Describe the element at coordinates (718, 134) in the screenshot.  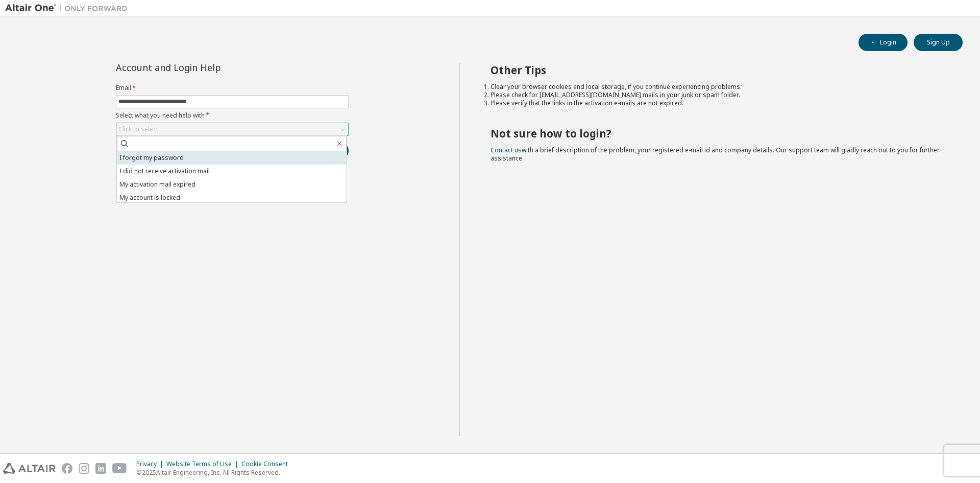
I see `h2: Not sure how to login?` at that location.